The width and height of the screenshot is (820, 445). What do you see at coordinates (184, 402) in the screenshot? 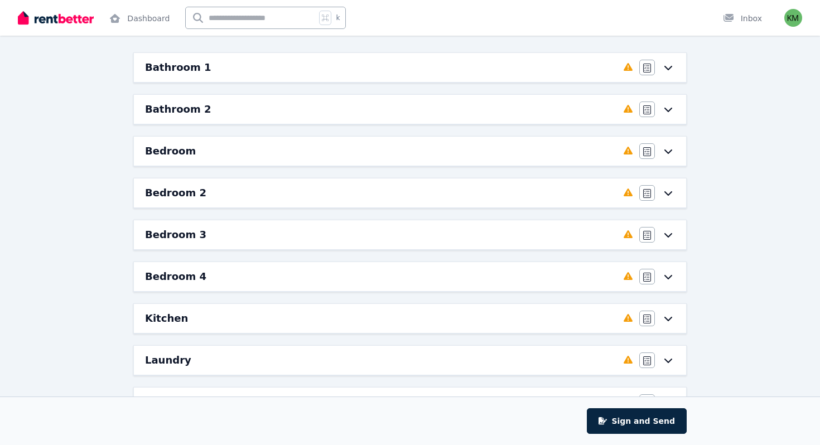
I see `h6: Lounge Room` at bounding box center [184, 402].